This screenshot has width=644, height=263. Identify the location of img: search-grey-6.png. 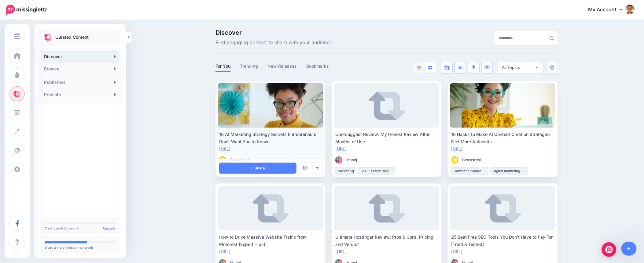
(552, 38).